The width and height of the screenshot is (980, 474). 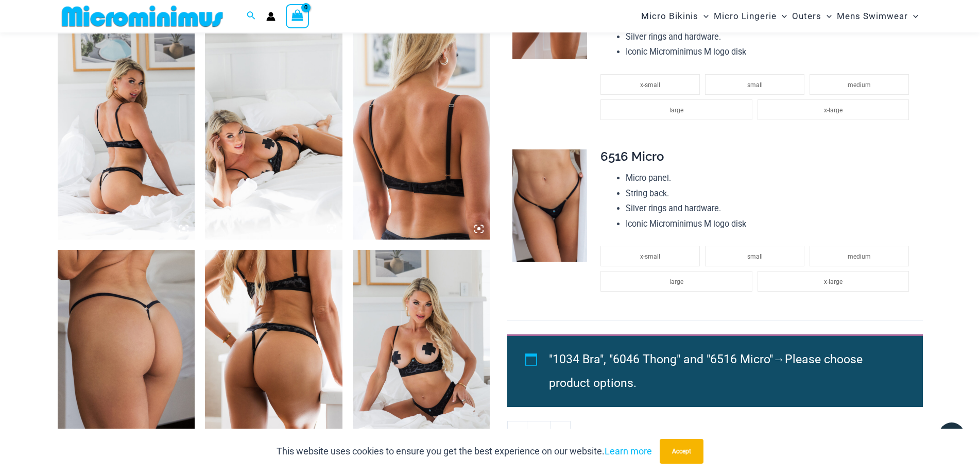 I want to click on a: Micro BikinisMenu ToggleMenu Toggle, so click(x=675, y=16).